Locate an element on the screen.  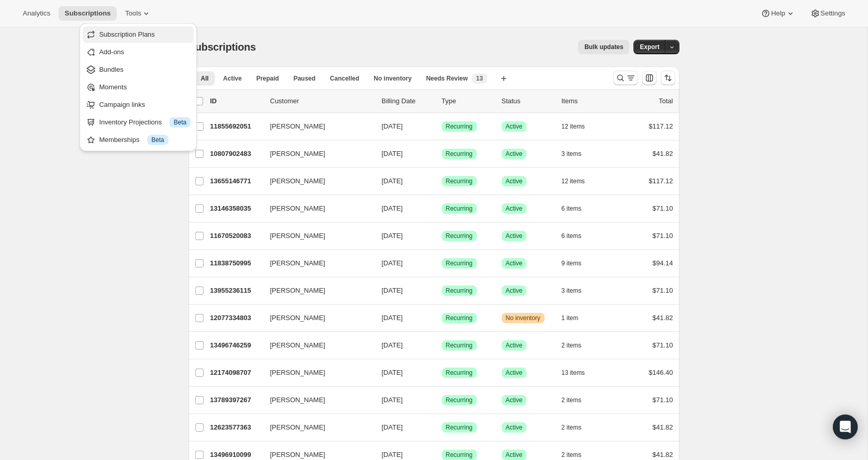
button: 1 item is located at coordinates (576, 318).